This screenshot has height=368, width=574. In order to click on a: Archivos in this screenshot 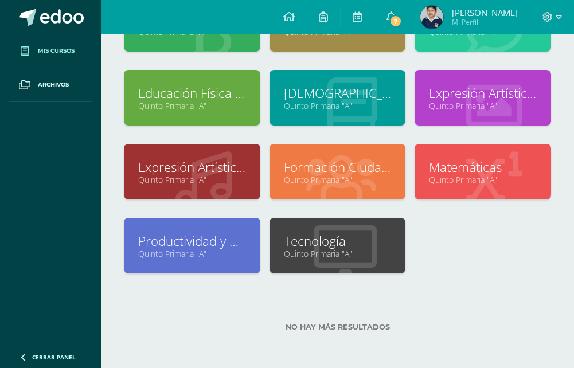, I will do `click(50, 85)`.